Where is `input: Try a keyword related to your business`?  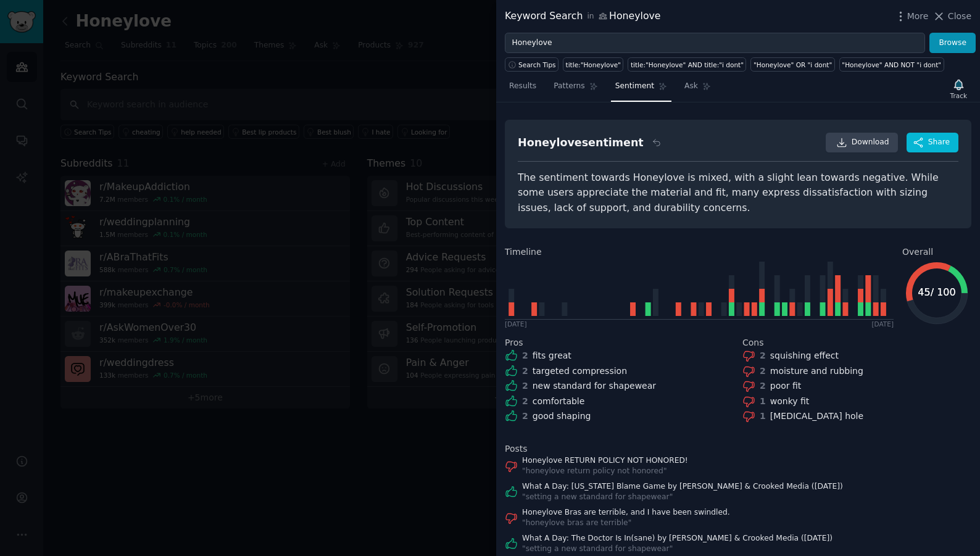
input: Try a keyword related to your business is located at coordinates (714, 43).